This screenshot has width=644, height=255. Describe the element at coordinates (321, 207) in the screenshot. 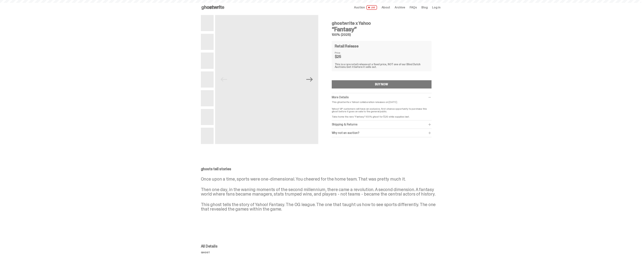

I see `p: This ghost tells the story of Yahoo! Fantasy. The OG league. The one that taught us how to see sp...` at that location.